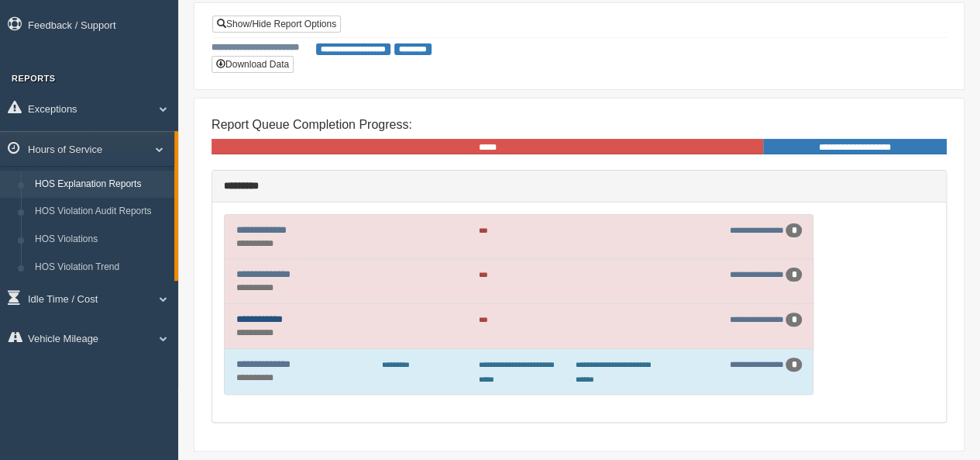 Image resolution: width=980 pixels, height=460 pixels. Describe the element at coordinates (253, 65) in the screenshot. I see `button: Download Data` at that location.